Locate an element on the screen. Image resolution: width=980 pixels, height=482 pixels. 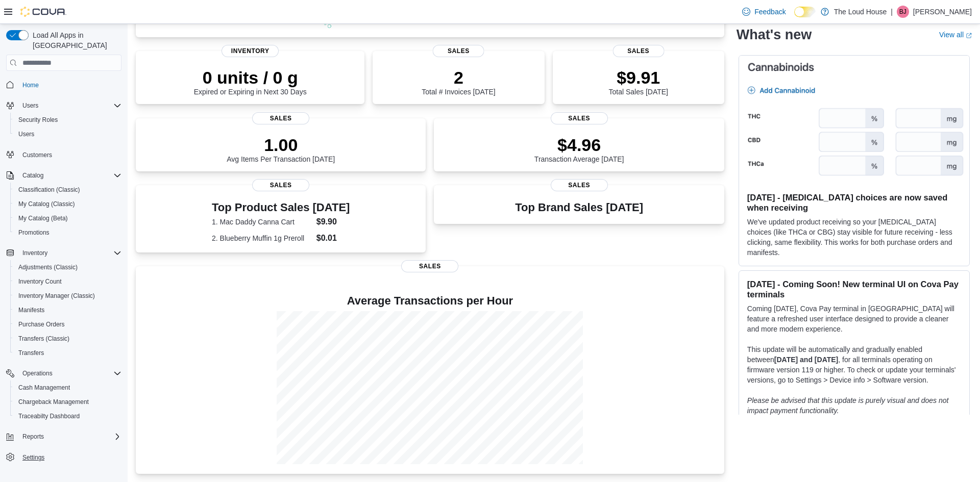
a: My Catalog (Classic) is located at coordinates (47, 204).